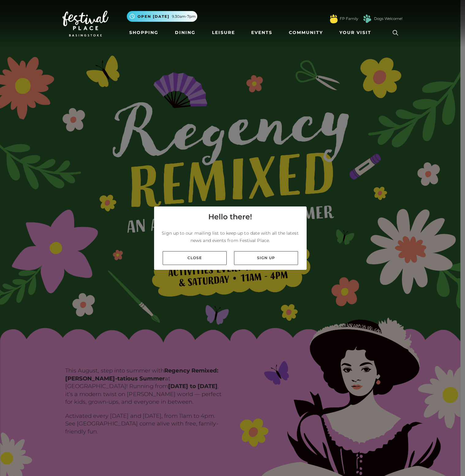  What do you see at coordinates (355, 32) in the screenshot?
I see `span: Your Visit` at bounding box center [355, 32].